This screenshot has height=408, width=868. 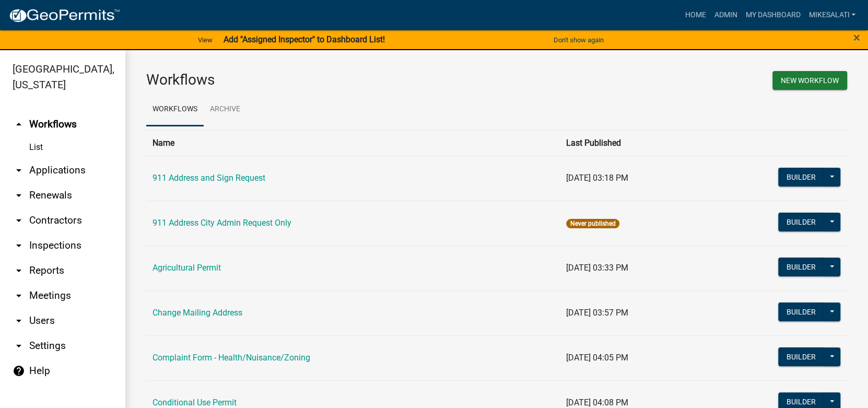 I want to click on a: 911 Address and Sign Request, so click(x=209, y=178).